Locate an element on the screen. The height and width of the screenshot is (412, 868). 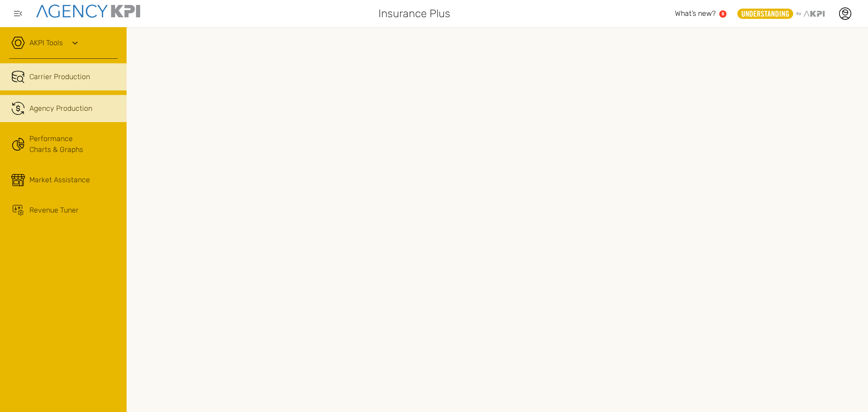
a: 5 is located at coordinates (723, 14).